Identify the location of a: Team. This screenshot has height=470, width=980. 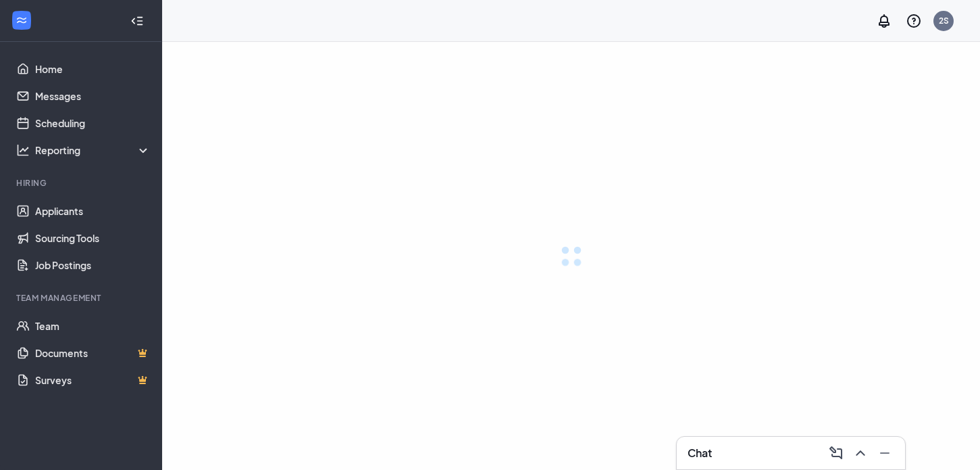
(92, 326).